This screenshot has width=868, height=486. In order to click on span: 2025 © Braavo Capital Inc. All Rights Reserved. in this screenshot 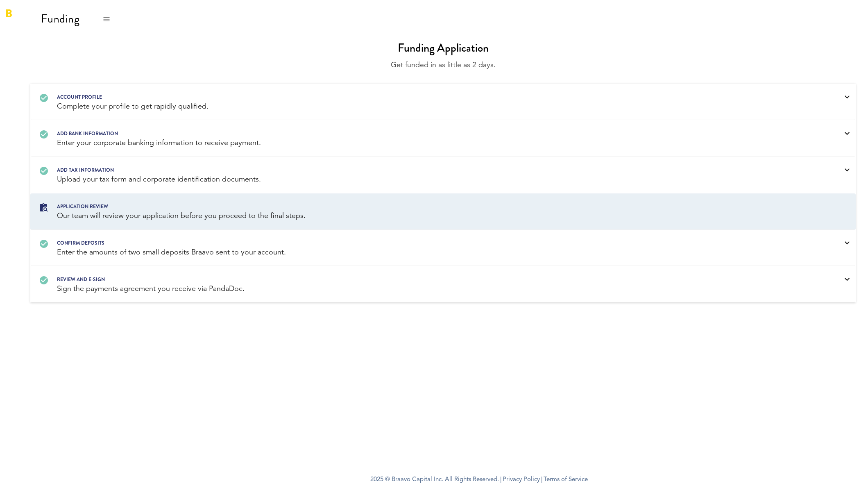, I will do `click(434, 480)`.